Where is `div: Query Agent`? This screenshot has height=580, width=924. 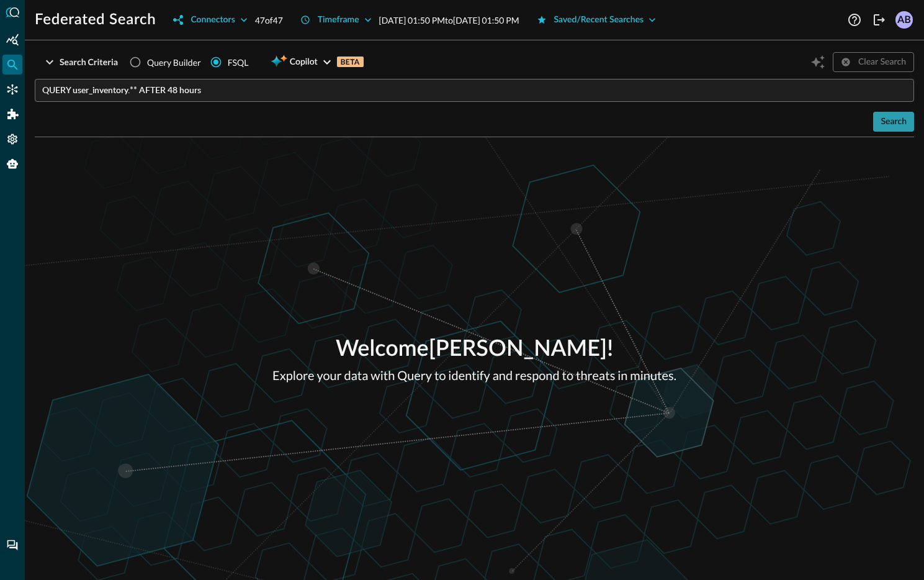
div: Query Agent is located at coordinates (12, 164).